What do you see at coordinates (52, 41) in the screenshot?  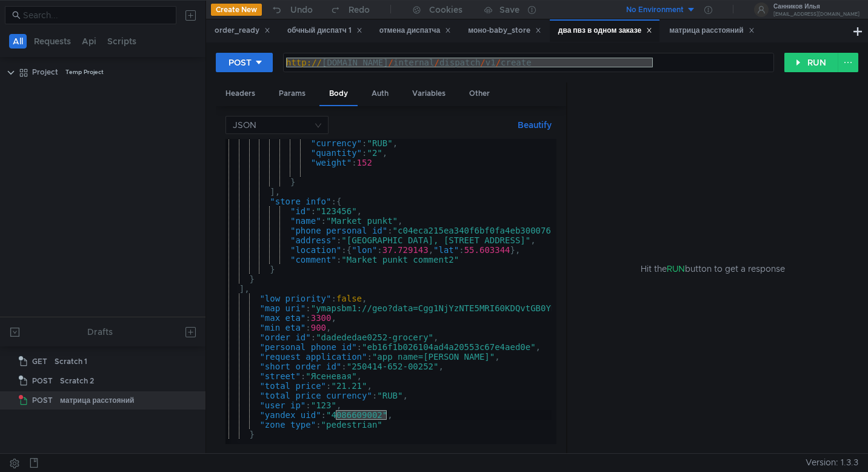 I see `button: Requests` at bounding box center [52, 41].